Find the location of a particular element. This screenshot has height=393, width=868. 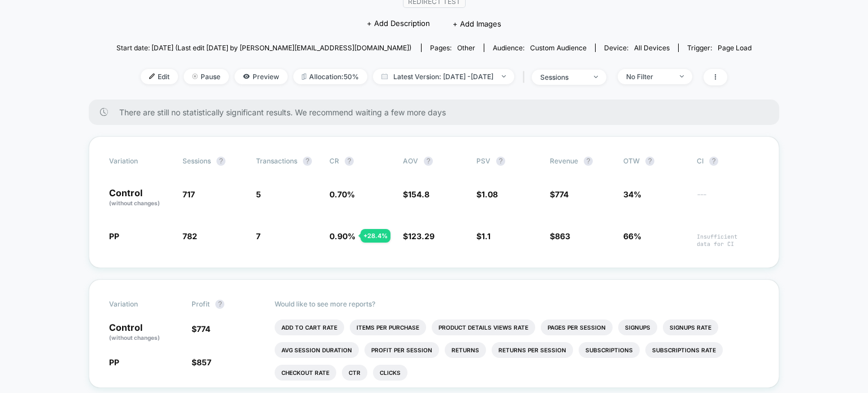

span: + Add Description is located at coordinates (398, 24).